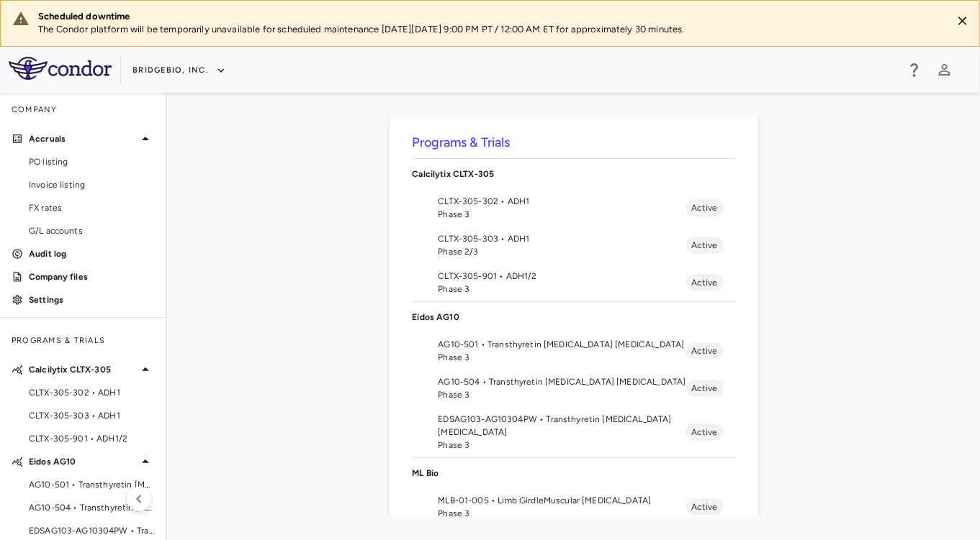 Image resolution: width=980 pixels, height=540 pixels. Describe the element at coordinates (574, 317) in the screenshot. I see `div: Eidos AG10` at that location.